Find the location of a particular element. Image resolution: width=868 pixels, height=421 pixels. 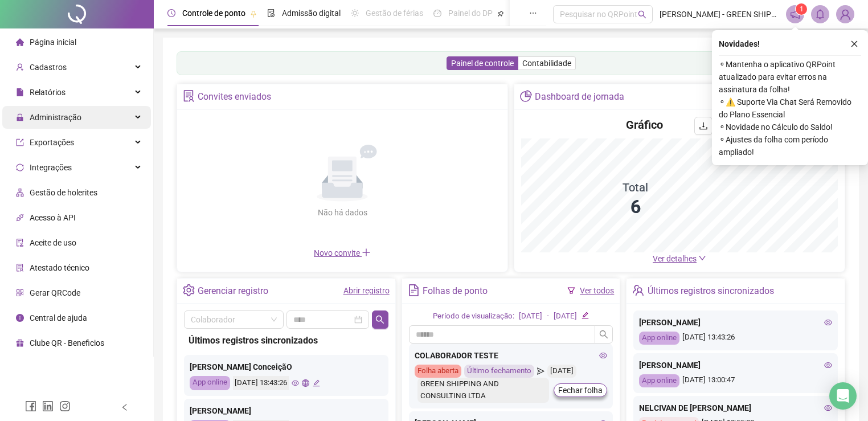

div: Não há dados is located at coordinates (342, 212).